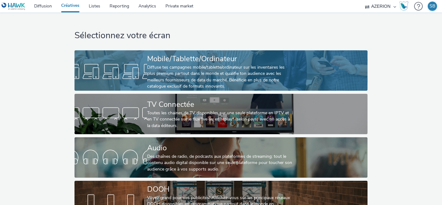 The width and height of the screenshot is (442, 205). What do you see at coordinates (13, 6) in the screenshot?
I see `img: undefined Logo` at bounding box center [13, 6].